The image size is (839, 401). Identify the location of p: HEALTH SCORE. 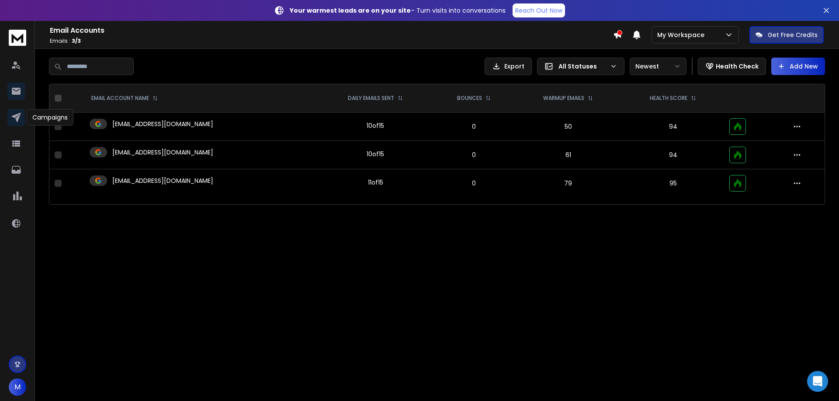
(668, 98).